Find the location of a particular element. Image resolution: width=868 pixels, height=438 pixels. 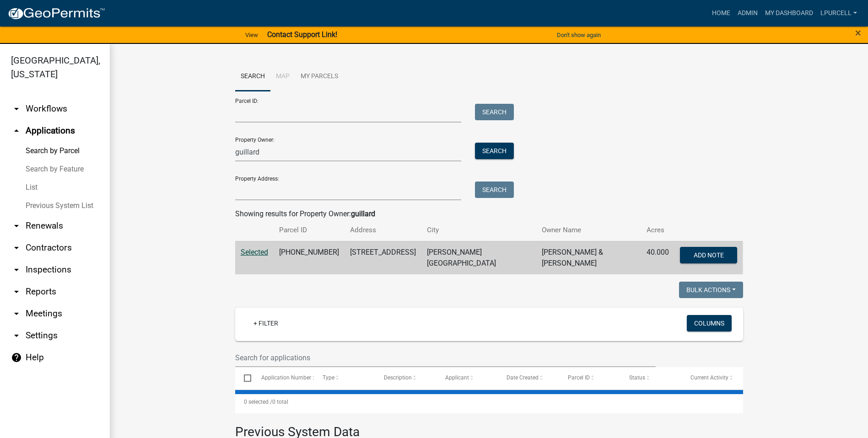

a: Home is located at coordinates (721, 14).